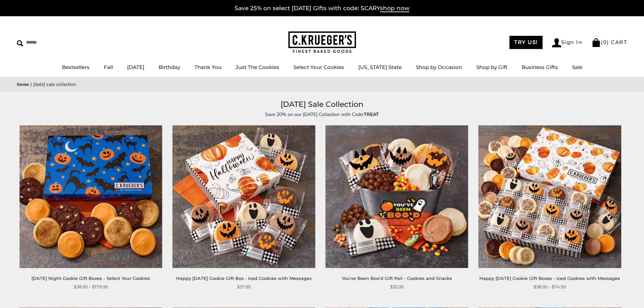 The image size is (644, 308). I want to click on a: Halloween Night Cookie Gift Boxes - Select Your Cookies, so click(91, 197).